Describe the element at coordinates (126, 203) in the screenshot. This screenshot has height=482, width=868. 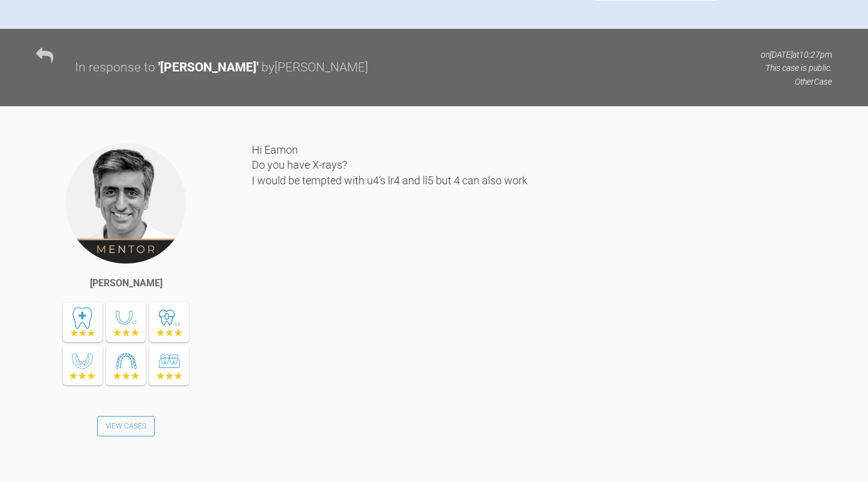
I see `img: Asif Chatoo` at that location.